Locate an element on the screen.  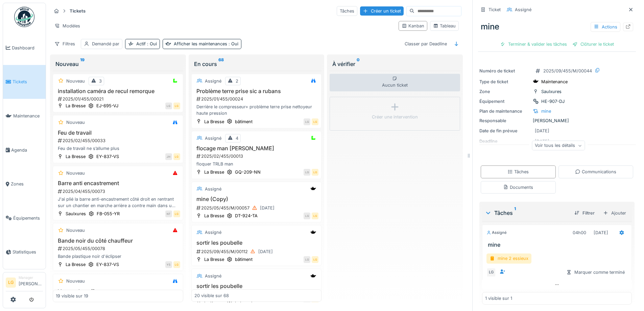
div: 1 visible sur 1 is located at coordinates (499, 298).